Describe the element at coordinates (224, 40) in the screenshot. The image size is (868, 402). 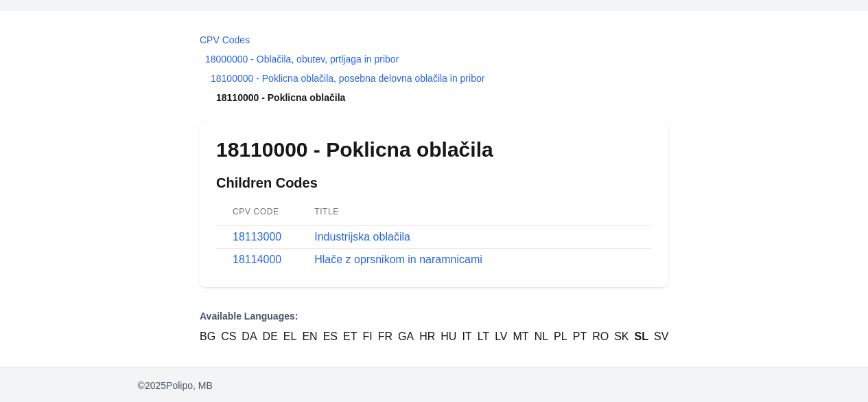
I see `a: CPV Codes` at that location.